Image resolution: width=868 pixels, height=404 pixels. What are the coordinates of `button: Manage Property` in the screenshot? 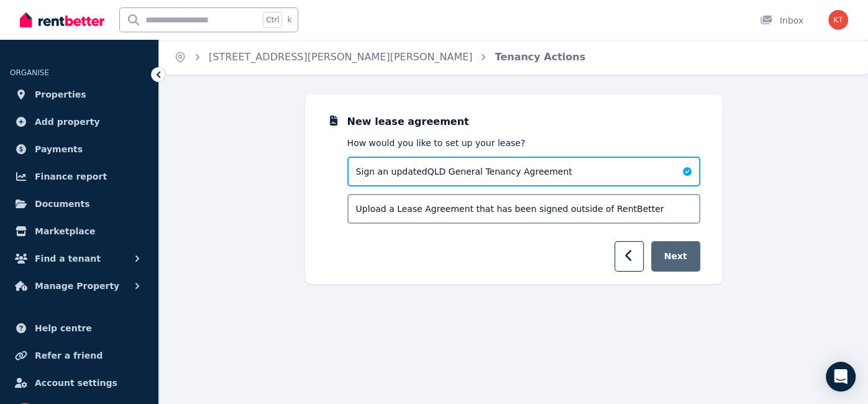 It's located at (79, 286).